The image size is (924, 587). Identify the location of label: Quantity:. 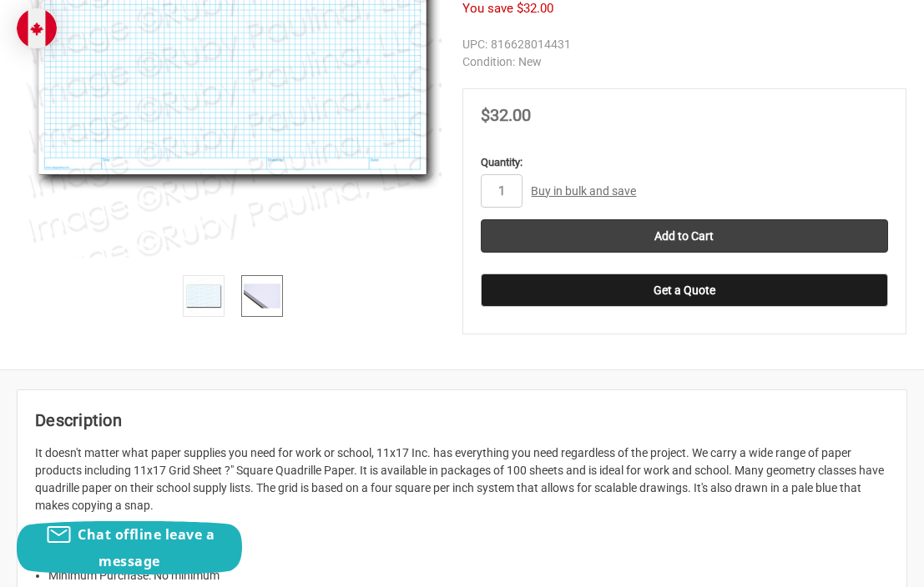
(684, 163).